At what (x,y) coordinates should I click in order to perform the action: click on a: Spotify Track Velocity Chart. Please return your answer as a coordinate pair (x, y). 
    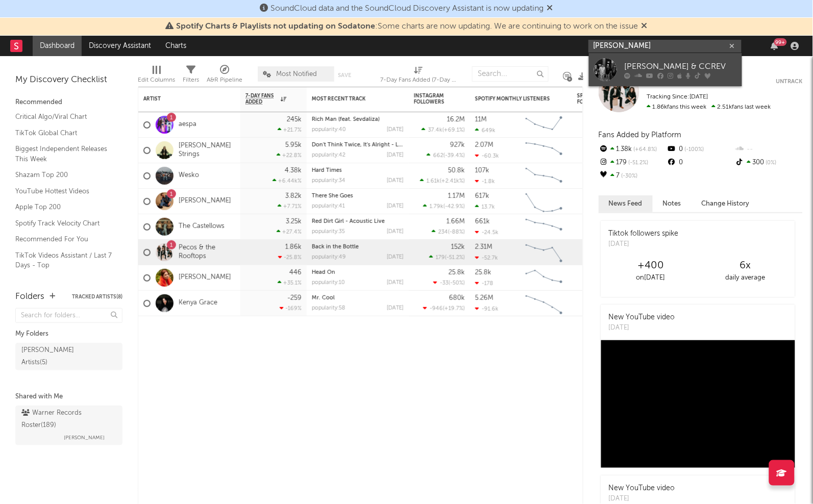
    Looking at the image, I should click on (64, 223).